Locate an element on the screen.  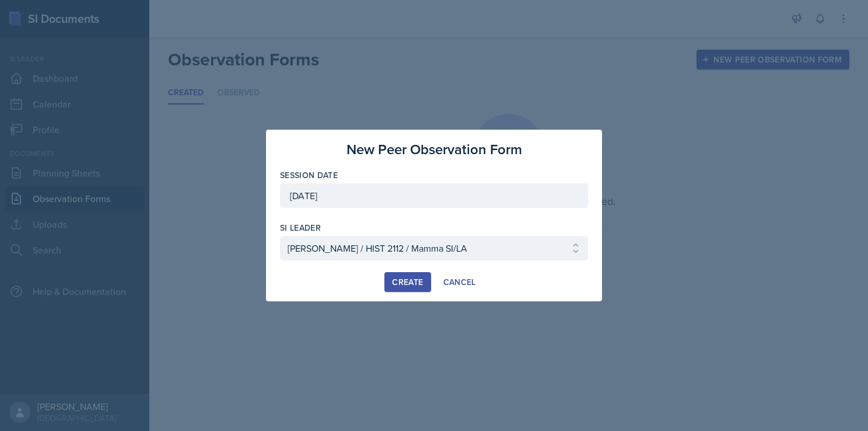
button: Create is located at coordinates (407, 282).